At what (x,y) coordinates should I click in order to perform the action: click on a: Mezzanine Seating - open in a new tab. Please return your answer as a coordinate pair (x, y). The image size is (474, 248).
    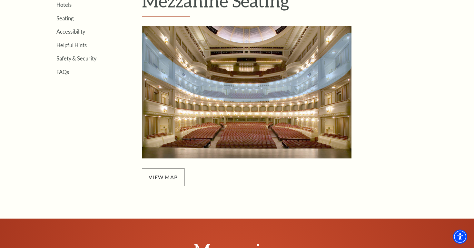
    Looking at the image, I should click on (247, 91).